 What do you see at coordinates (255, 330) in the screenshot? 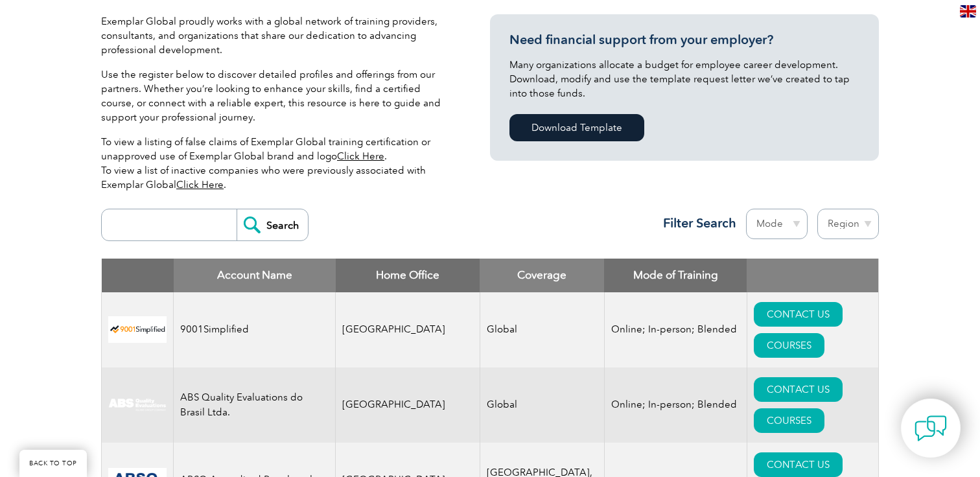
I see `td: 9001Simplified` at bounding box center [255, 330].